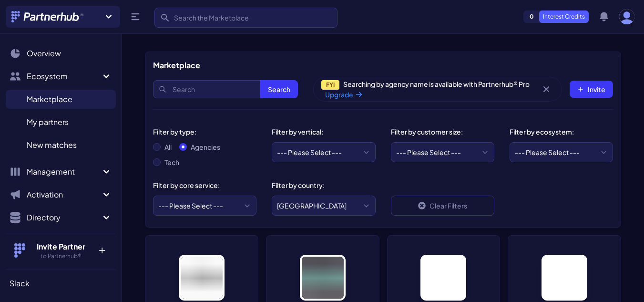 The image size is (644, 302). Describe the element at coordinates (61, 256) in the screenshot. I see `h5: to Partnerhub®` at that location.